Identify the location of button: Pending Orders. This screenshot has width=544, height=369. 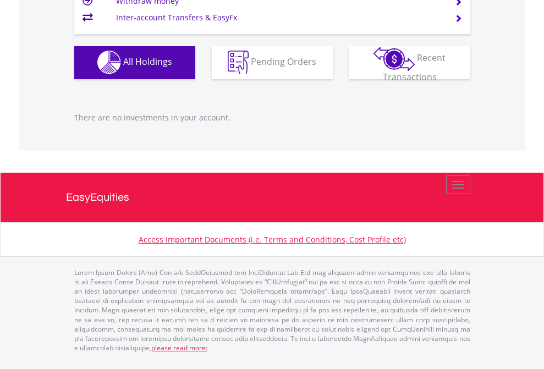
(272, 63).